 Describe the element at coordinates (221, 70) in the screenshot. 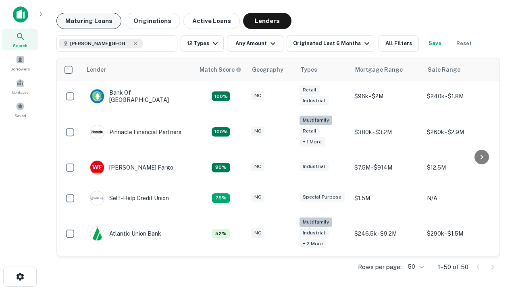

I see `div: Capitalize uses an advanced AI algorithm to match your search with the best lender. The match sco...` at that location.